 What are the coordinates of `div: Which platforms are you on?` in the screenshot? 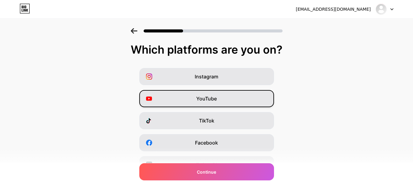 It's located at (206, 50).